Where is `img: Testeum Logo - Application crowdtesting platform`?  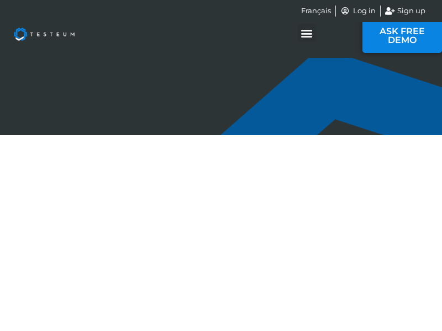
img: Testeum Logo - Application crowdtesting platform is located at coordinates (44, 34).